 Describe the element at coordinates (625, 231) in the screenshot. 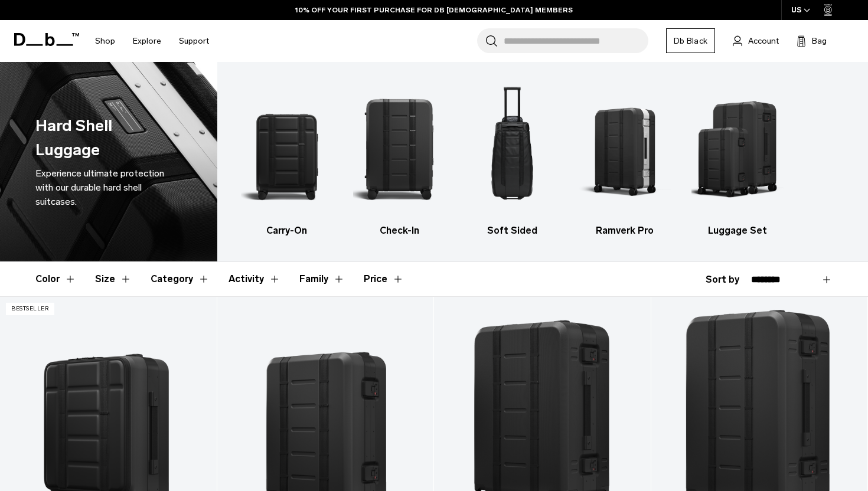

I see `h3: Ramverk Pro` at that location.